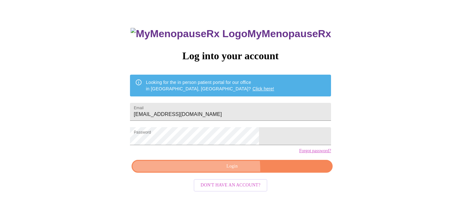  Describe the element at coordinates (230, 185) in the screenshot. I see `button: Don't have an account?` at that location.